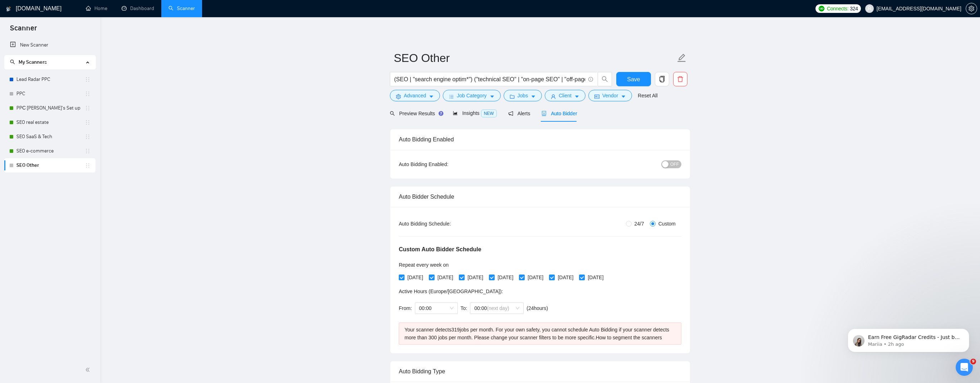 Image resolution: width=980 pixels, height=383 pixels. I want to click on button: userClientcaret-down, so click(565, 96).